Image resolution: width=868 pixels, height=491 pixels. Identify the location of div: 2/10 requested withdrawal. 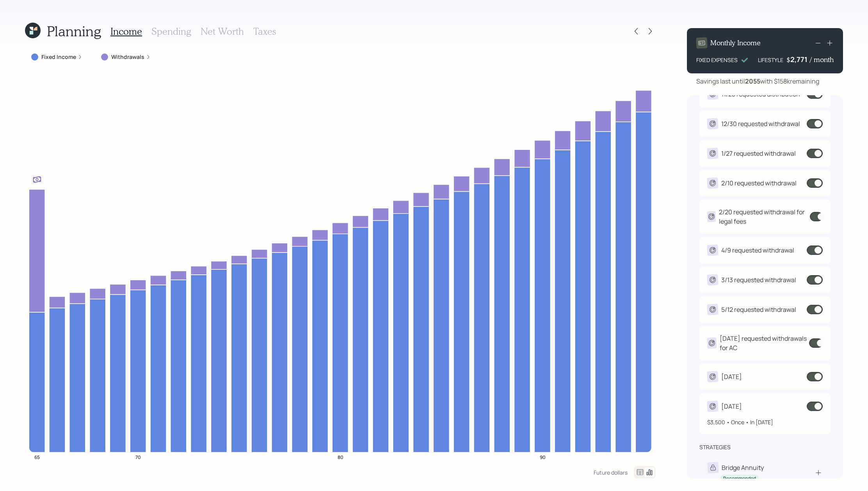
(759, 183).